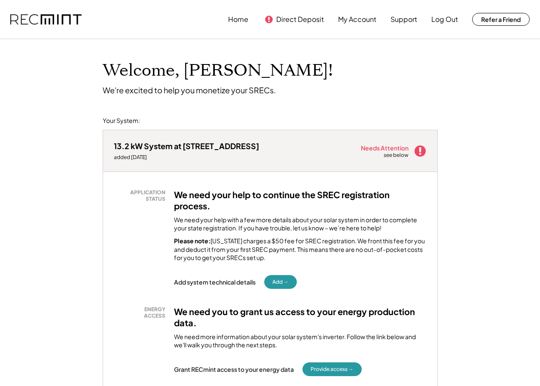  What do you see at coordinates (300, 19) in the screenshot?
I see `button: Direct Deposit` at bounding box center [300, 19].